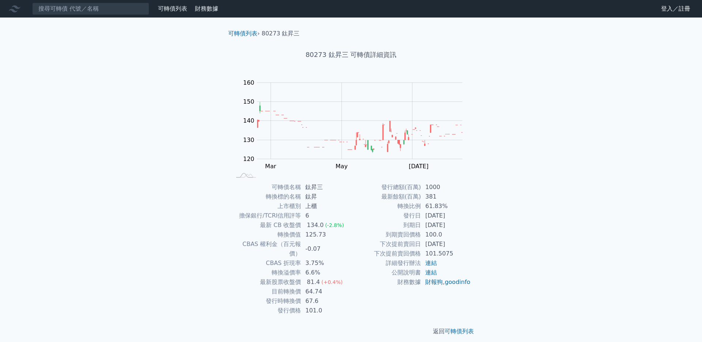 The image size is (702, 342). I want to click on td: 發行時轉換價, so click(266, 301).